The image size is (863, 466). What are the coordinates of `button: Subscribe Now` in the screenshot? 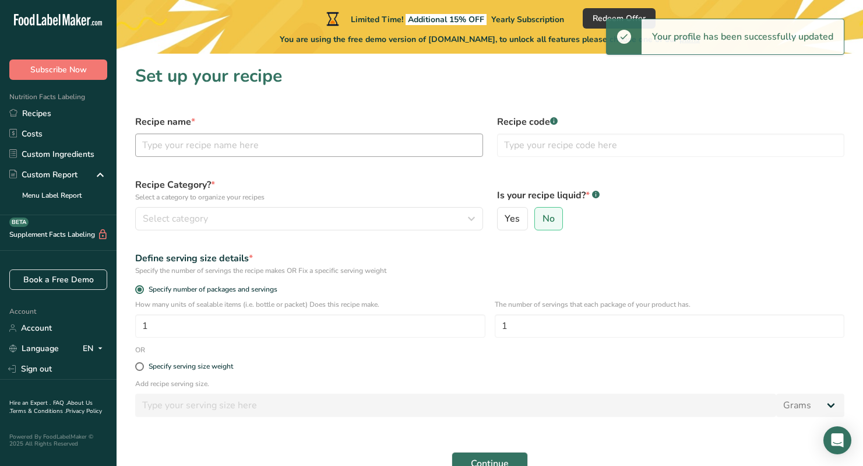 It's located at (58, 69).